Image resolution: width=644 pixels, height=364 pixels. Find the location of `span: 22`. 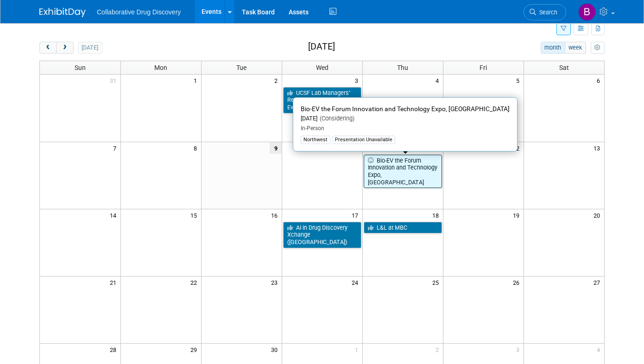

span: 22 is located at coordinates (195, 282).